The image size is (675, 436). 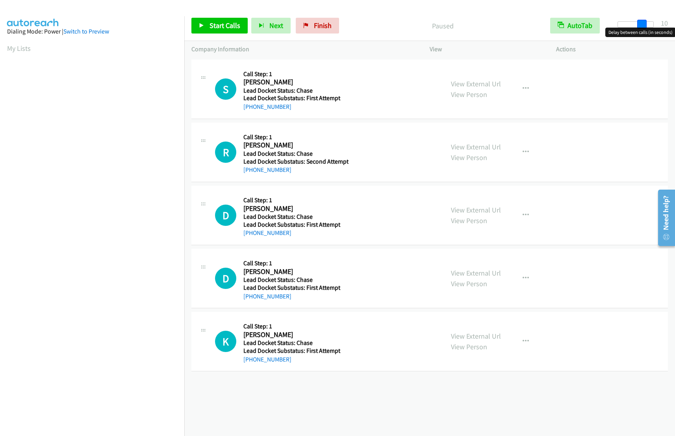 I want to click on h1: R, so click(x=226, y=152).